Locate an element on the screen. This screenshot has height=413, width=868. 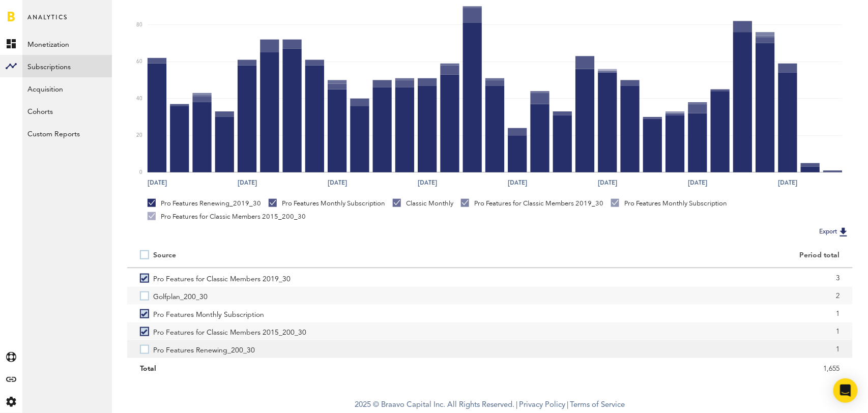
button: Export is located at coordinates (834, 232).